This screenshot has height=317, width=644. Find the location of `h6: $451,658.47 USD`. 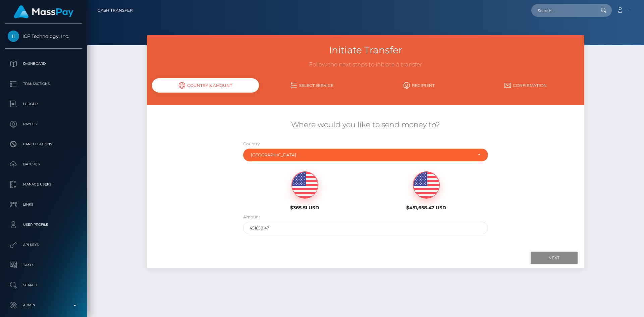

h6: $451,658.47 USD is located at coordinates (427, 208).